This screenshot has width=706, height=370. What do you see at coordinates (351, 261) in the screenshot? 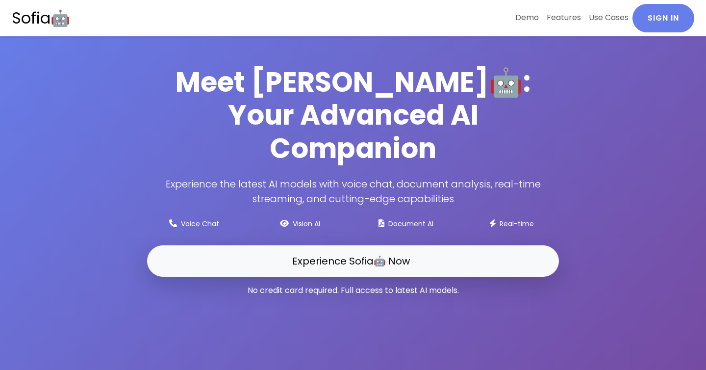
I see `span: Experience Sofia🤖 Now` at bounding box center [351, 261].